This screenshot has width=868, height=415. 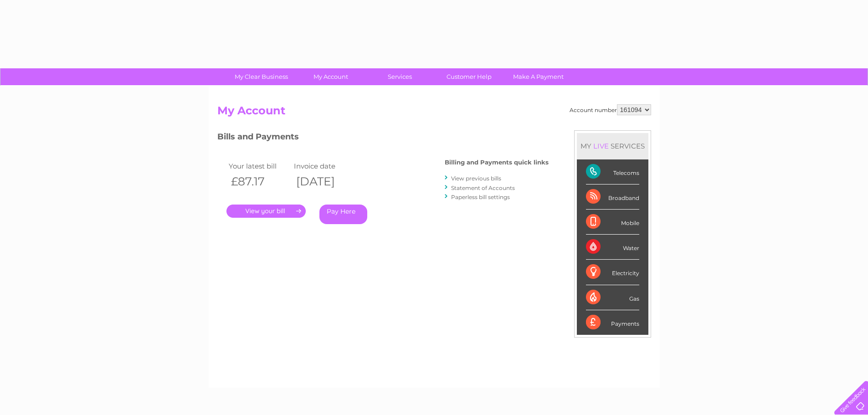 I want to click on td: Your latest bill, so click(x=259, y=165).